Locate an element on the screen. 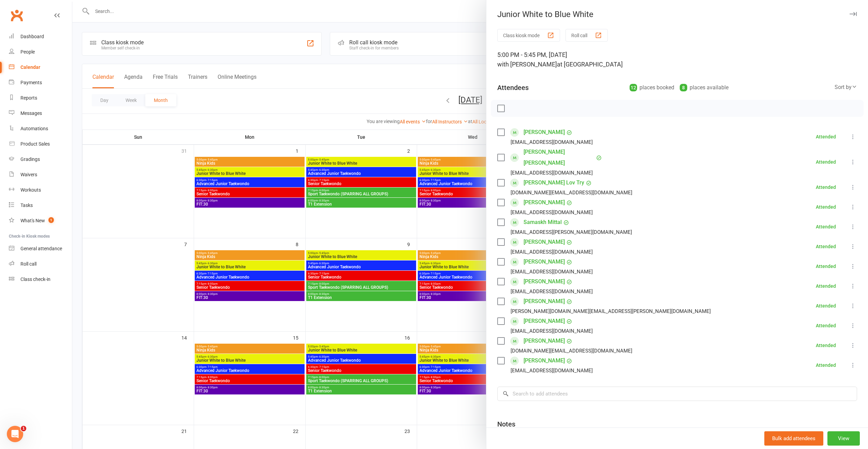  a: Waivers is located at coordinates (40, 175).